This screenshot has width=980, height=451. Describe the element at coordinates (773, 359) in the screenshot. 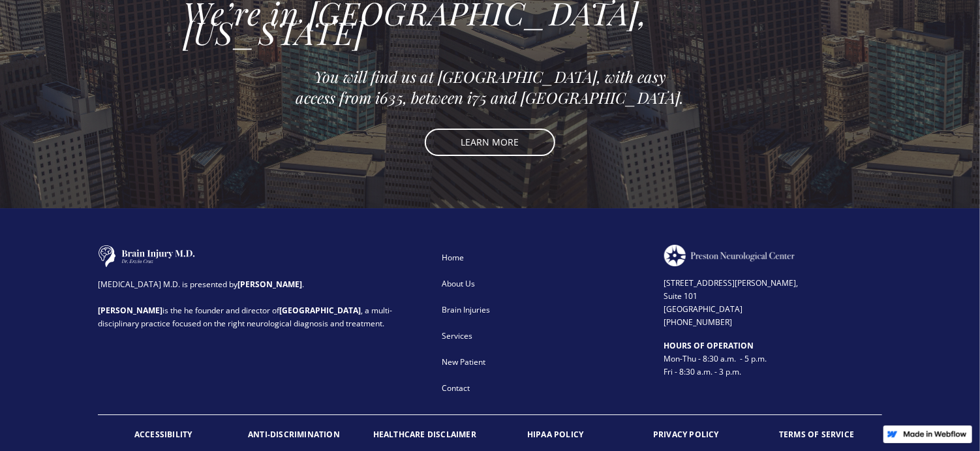

I see `div: Mon-Thu - 8:30 a.m. - 5 p.m. Fri - 8:30 a.m. - 3 p.m.` at that location.